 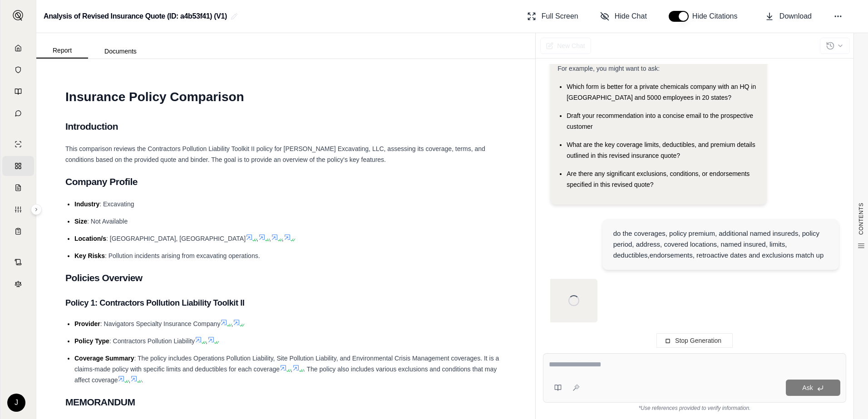 What do you see at coordinates (135, 16) in the screenshot?
I see `h2: Analysis of Revised Insurance Quote (ID: a4b53f41) (V1)` at bounding box center [135, 16].